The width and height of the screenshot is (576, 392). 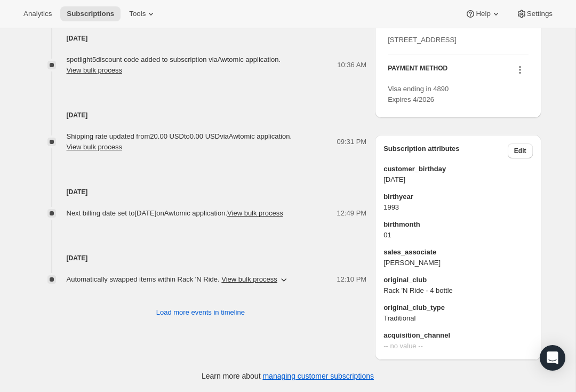 I want to click on button: Tools, so click(x=142, y=14).